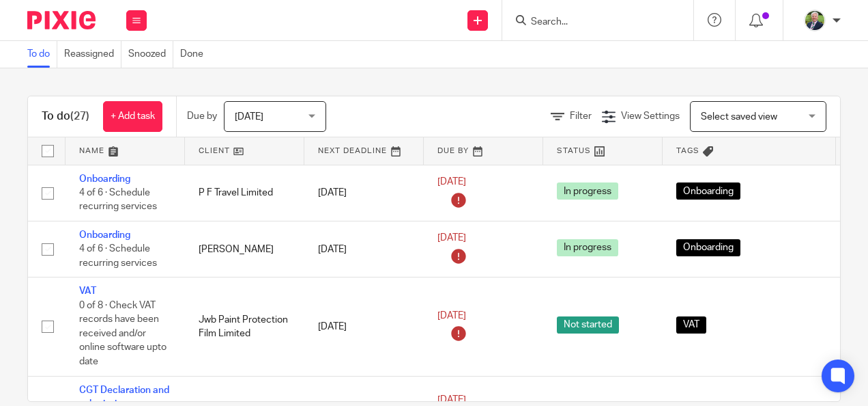 This screenshot has height=406, width=868. What do you see at coordinates (581, 116) in the screenshot?
I see `span: Filter` at bounding box center [581, 116].